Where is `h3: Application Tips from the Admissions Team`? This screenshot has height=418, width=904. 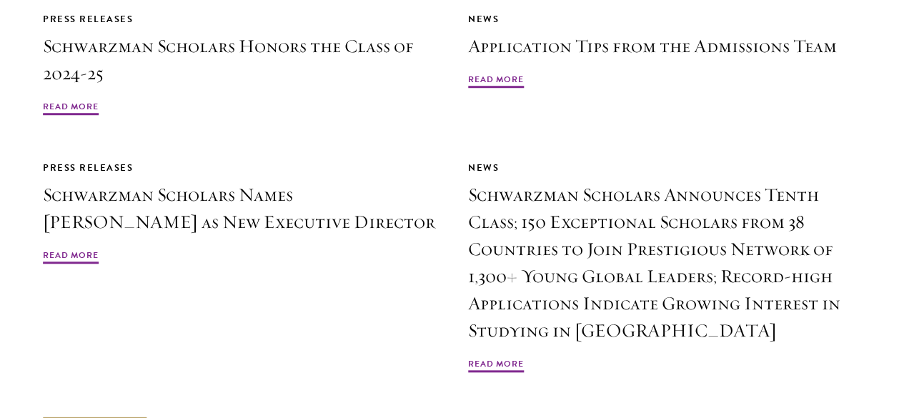
h3: Application Tips from the Admissions Team is located at coordinates (665, 46).